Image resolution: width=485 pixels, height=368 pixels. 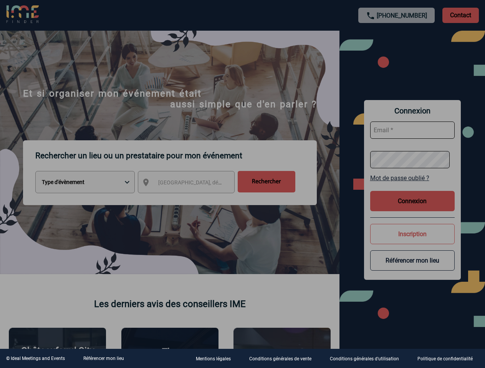 What do you see at coordinates (283, 359) in the screenshot?
I see `a: Conditions générales de vente` at bounding box center [283, 359].